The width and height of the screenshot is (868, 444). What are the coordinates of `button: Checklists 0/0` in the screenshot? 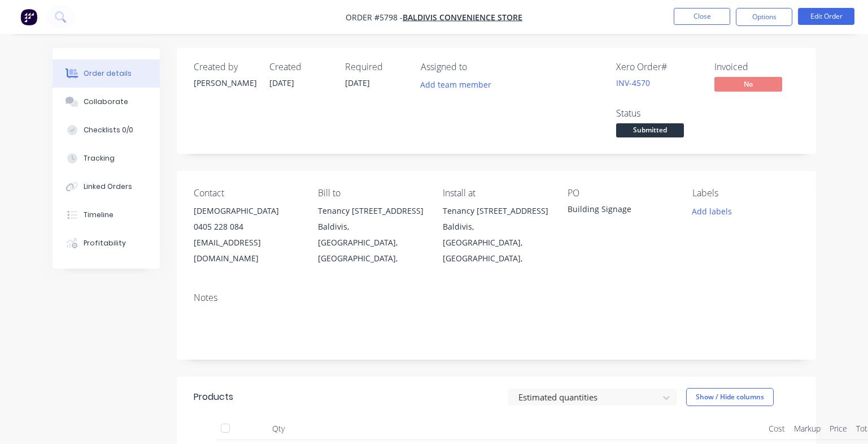 It's located at (106, 130).